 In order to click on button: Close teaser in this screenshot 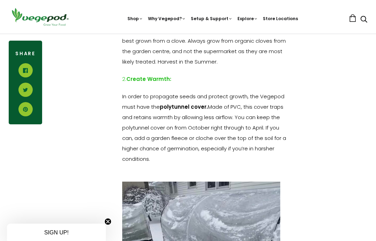, I will do `click(108, 222)`.